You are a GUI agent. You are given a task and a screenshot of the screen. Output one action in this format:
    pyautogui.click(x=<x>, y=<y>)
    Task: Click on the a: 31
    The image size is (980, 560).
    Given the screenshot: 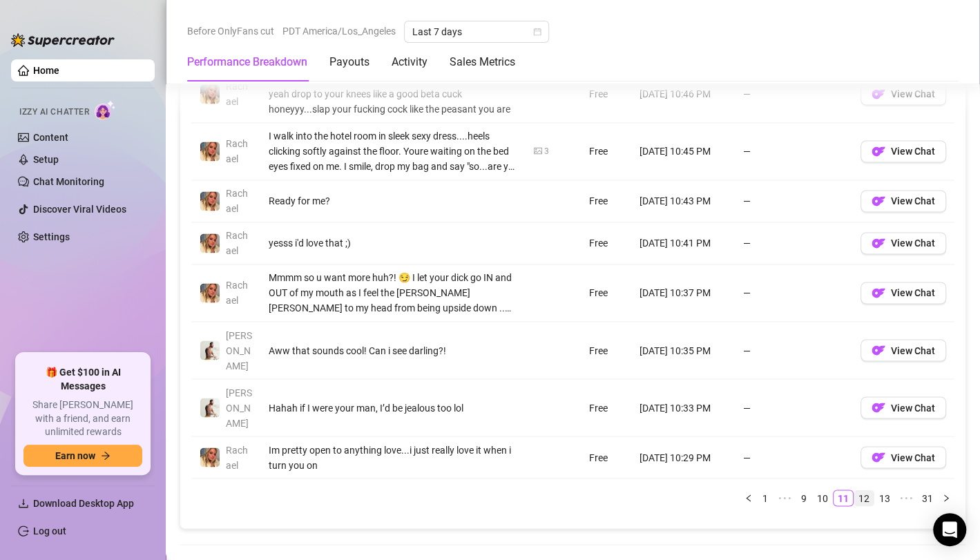 What is the action you would take?
    pyautogui.click(x=928, y=498)
    